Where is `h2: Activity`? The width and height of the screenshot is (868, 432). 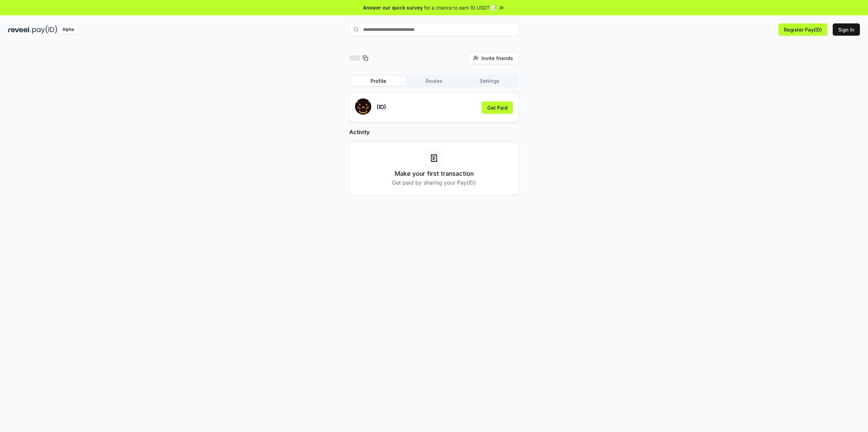
h2: Activity is located at coordinates (434, 132).